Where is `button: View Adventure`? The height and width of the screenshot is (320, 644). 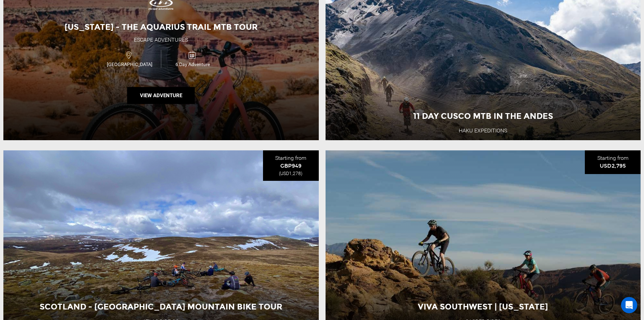
button: View Adventure is located at coordinates (161, 95).